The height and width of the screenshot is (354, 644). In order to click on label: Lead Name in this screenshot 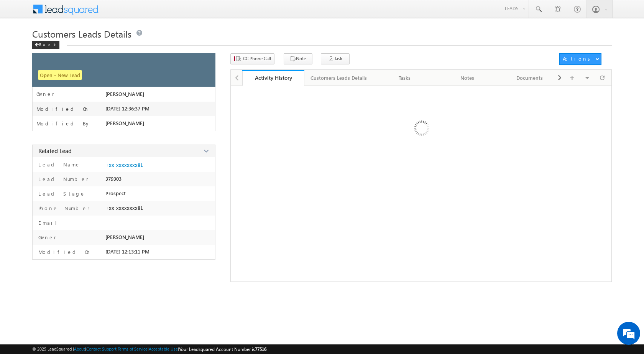, I will do `click(58, 164)`.